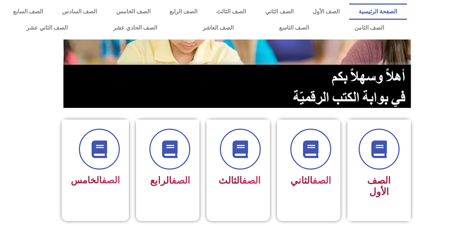 The width and height of the screenshot is (476, 226). What do you see at coordinates (369, 28) in the screenshot?
I see `a: الصف الثامن` at bounding box center [369, 28].